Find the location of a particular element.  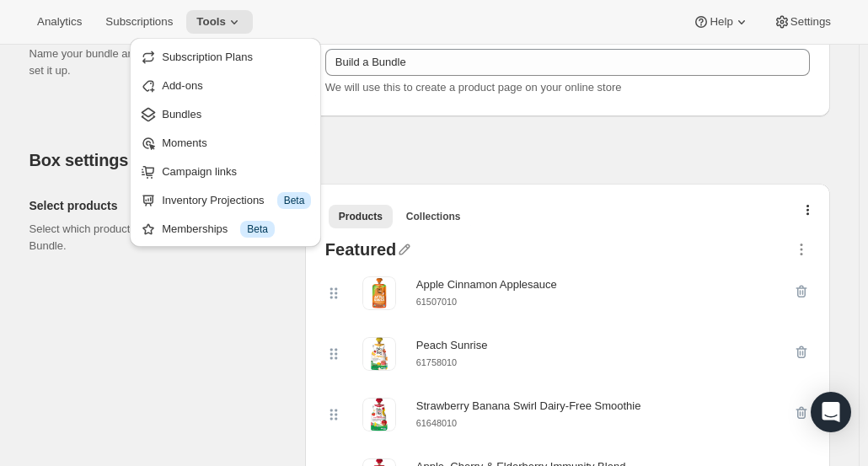

span: Collections is located at coordinates (434, 217).